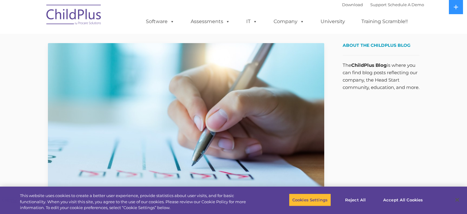 This screenshot has height=214, width=467. Describe the element at coordinates (139, 201) in the screenshot. I see `div: This website uses cookies to create a better user experience, provide statistics about user visit...` at that location.